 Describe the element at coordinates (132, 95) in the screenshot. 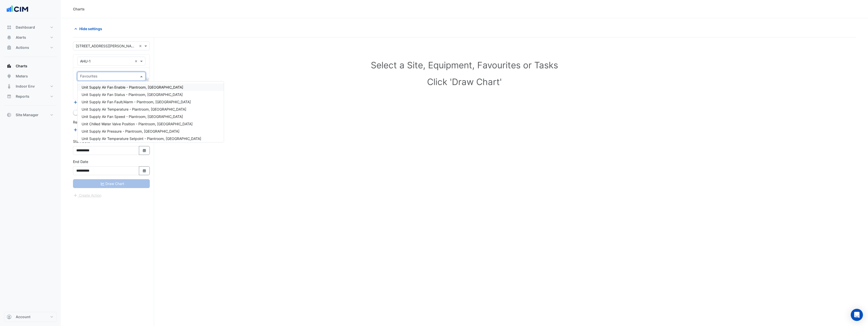

I see `span: Unit Supply Air Fan Status - Plantroom, HIigh Rise North VAVs` at that location.